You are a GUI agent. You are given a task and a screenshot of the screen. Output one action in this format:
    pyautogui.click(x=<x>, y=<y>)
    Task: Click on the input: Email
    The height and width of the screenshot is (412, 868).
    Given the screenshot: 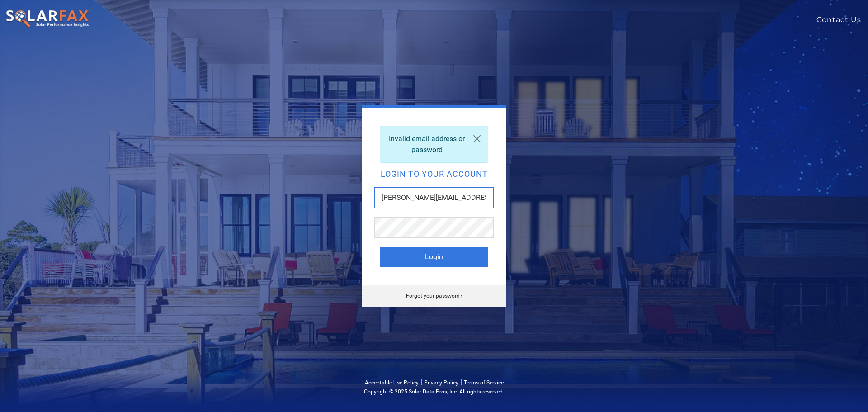 What is the action you would take?
    pyautogui.click(x=434, y=198)
    